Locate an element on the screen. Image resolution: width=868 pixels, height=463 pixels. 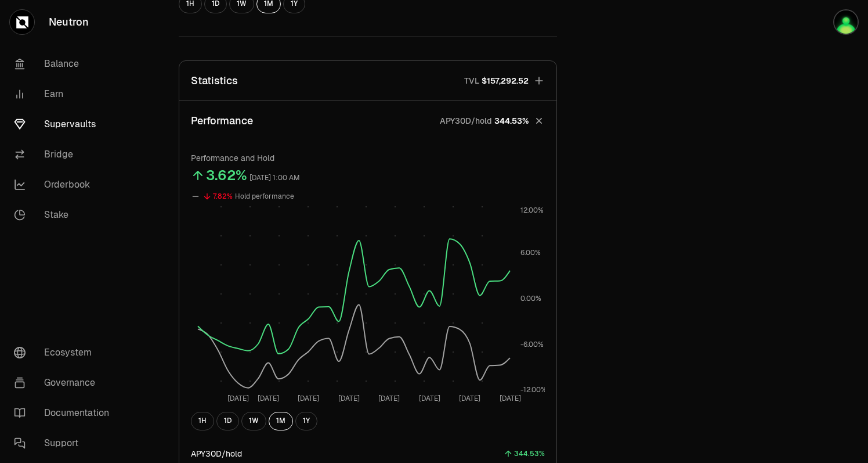
div: 3.62% is located at coordinates (226, 175).